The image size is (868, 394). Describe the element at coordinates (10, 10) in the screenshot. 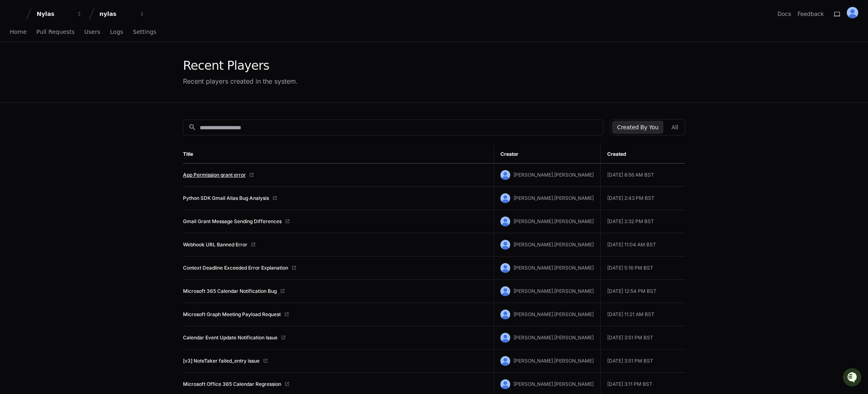

I see `button: Open customer support` at that location.